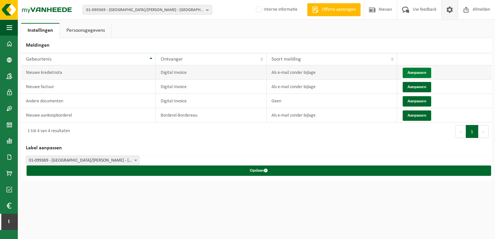  What do you see at coordinates (332, 101) in the screenshot?
I see `td: Geen` at bounding box center [332, 101].